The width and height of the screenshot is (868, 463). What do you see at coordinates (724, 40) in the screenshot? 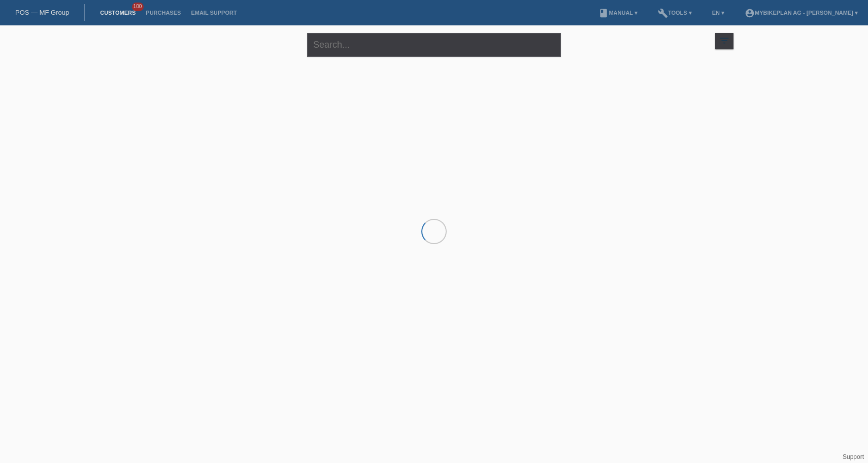
I see `i: filter_list` at bounding box center [724, 40].